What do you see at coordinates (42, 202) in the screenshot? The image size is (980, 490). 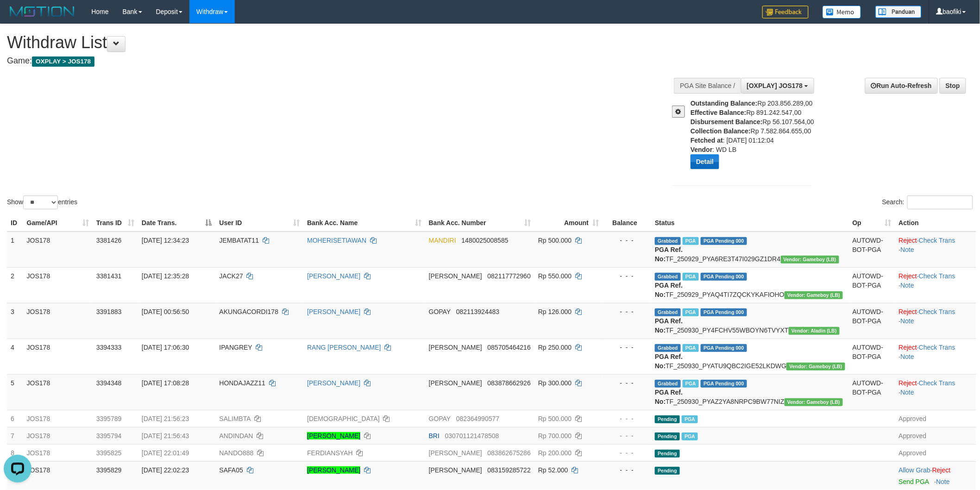 I see `label: Show entries` at bounding box center [42, 202].